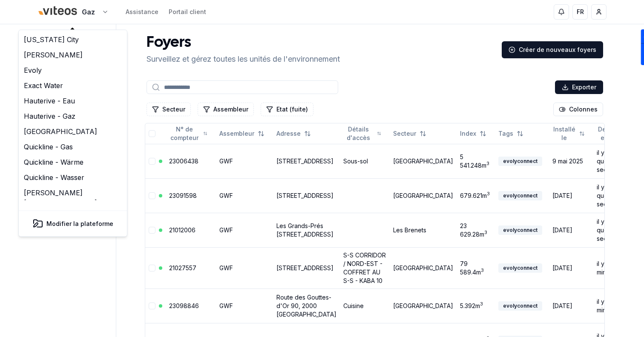  What do you see at coordinates (73, 116) in the screenshot?
I see `a: Hauterive - Gaz` at bounding box center [73, 116].